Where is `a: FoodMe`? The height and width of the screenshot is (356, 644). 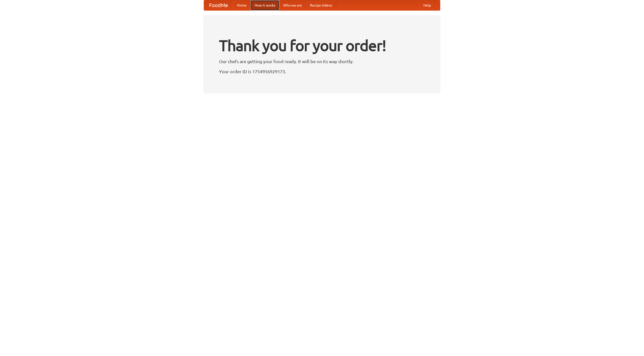
a: FoodMe is located at coordinates (218, 5).